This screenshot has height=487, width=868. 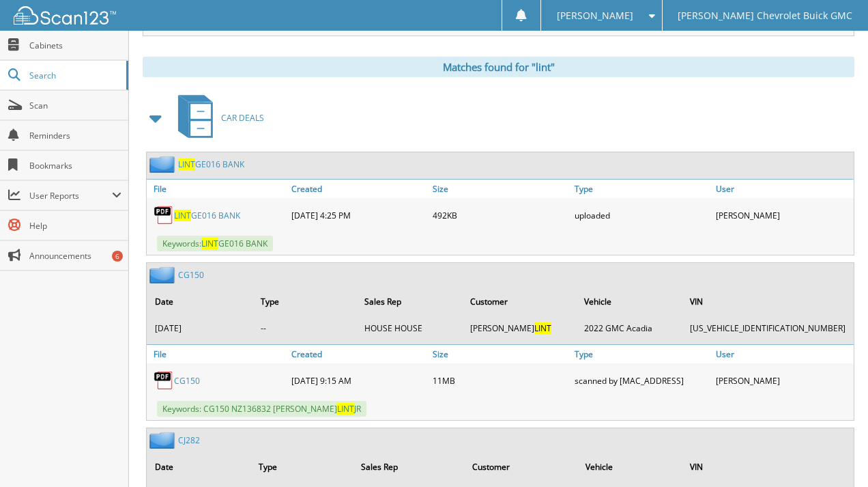 I want to click on span: Help, so click(x=75, y=225).